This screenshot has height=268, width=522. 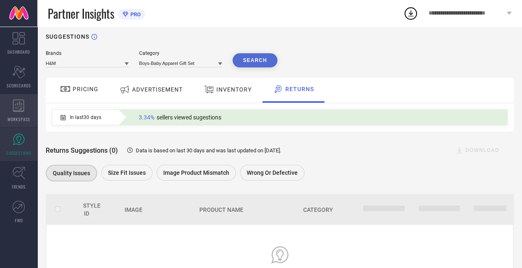 I want to click on span: WORKSPACE, so click(x=19, y=119).